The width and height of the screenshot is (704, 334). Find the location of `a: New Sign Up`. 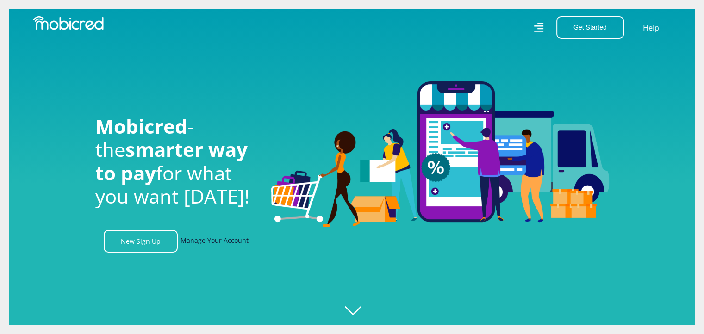

a: New Sign Up is located at coordinates (141, 241).